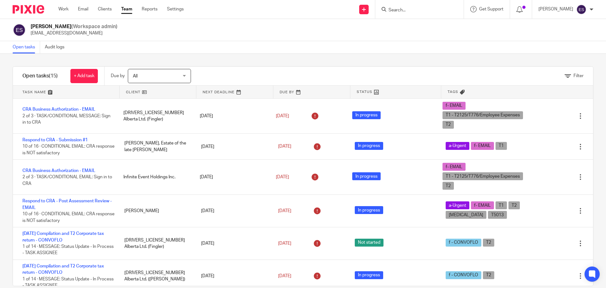  Describe the element at coordinates (84, 76) in the screenshot. I see `a: + Add task` at that location.